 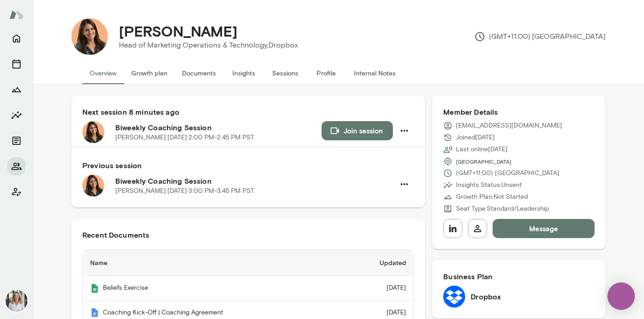 What do you see at coordinates (486, 297) in the screenshot?
I see `h6: Dropbox` at bounding box center [486, 297].